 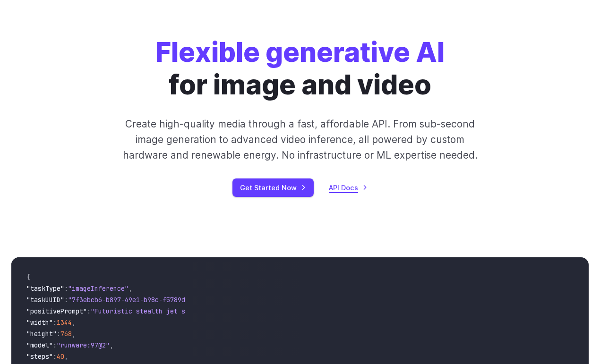 What do you see at coordinates (40, 356) in the screenshot?
I see `span: "steps"` at bounding box center [40, 356].